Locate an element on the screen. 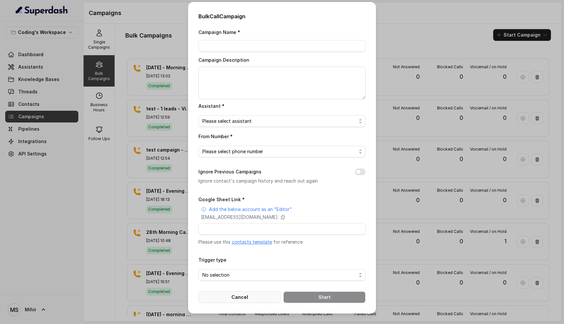 The height and width of the screenshot is (324, 564). p: Ignore contact's campaign history and reach out again is located at coordinates (272, 181).